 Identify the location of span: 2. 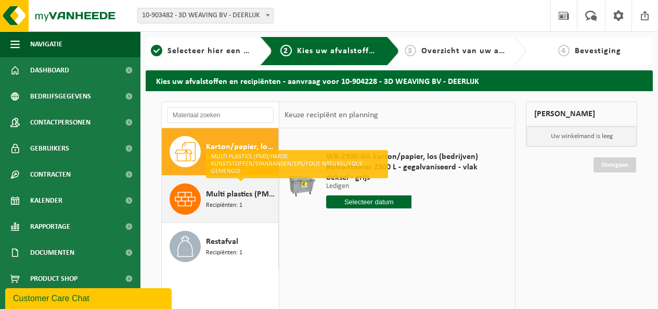
(286, 50).